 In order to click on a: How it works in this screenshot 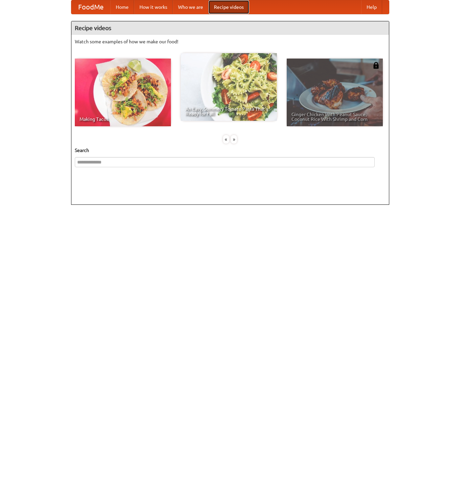, I will do `click(153, 7)`.